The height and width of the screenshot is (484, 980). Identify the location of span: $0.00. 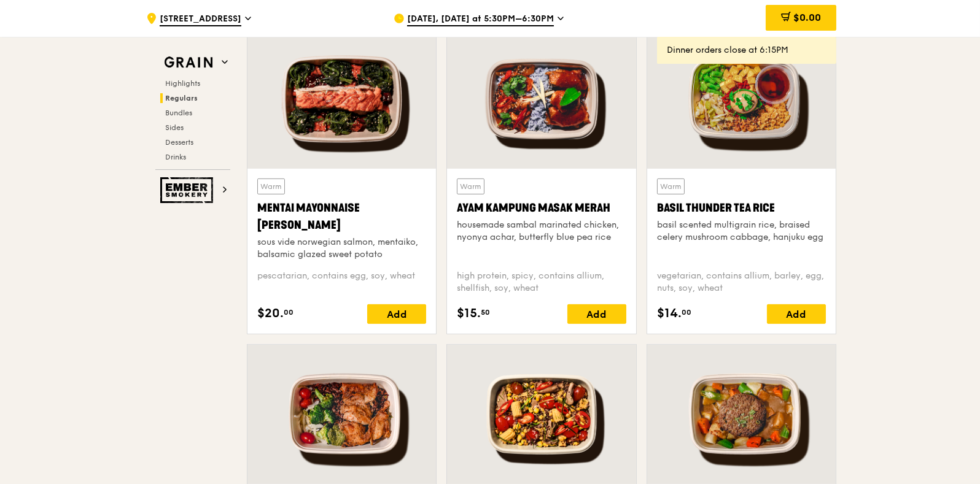
(806, 17).